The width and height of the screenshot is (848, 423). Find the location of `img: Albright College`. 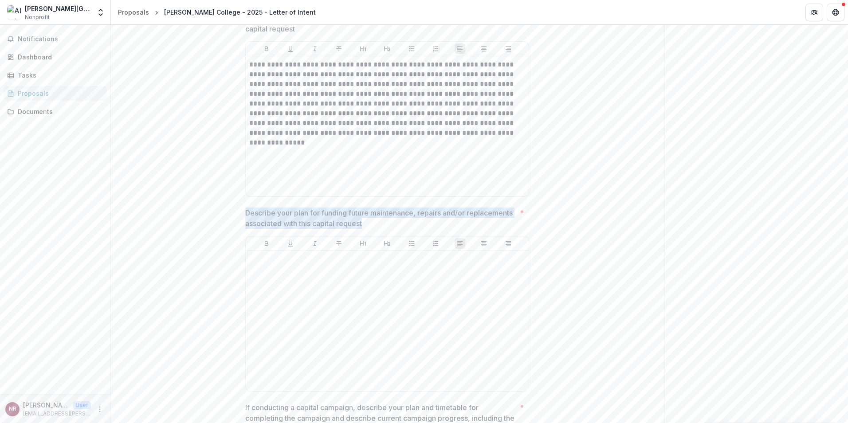

img: Albright College is located at coordinates (14, 12).